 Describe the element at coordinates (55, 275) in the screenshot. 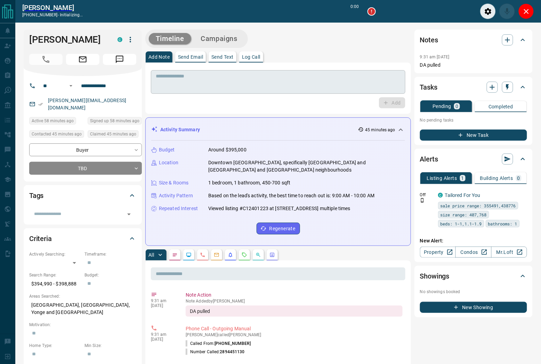

I see `p: Search Range:` at that location.